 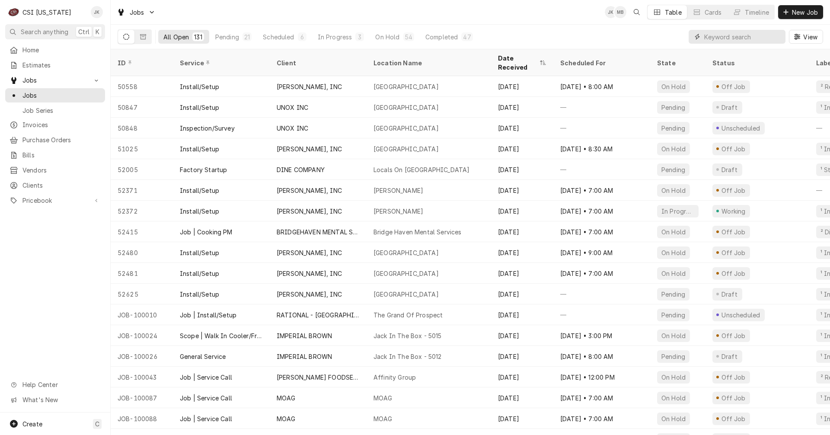 I want to click on span: Create, so click(x=32, y=424).